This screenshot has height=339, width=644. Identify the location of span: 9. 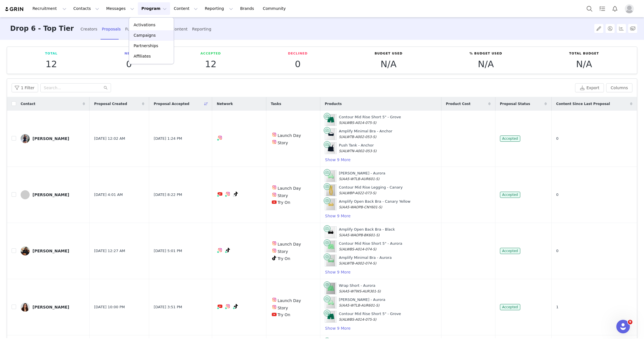
(630, 322).